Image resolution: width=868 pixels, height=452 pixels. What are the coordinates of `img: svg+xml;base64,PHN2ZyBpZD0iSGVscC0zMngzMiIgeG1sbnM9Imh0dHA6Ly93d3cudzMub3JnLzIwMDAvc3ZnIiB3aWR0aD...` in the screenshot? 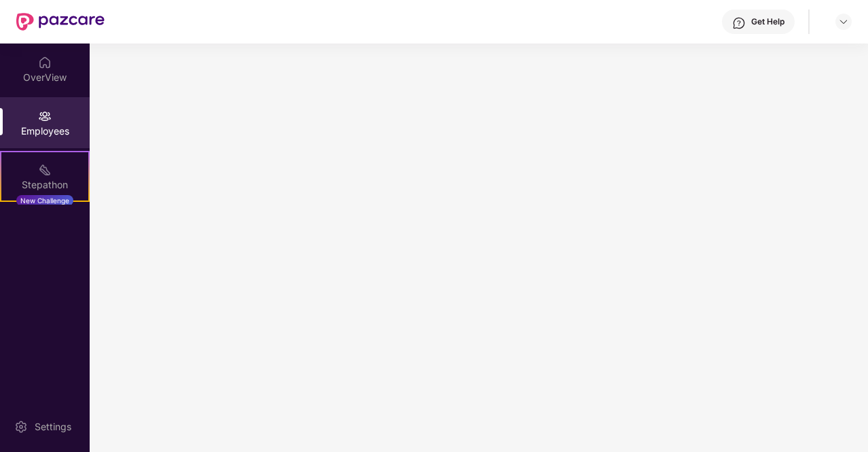 It's located at (739, 23).